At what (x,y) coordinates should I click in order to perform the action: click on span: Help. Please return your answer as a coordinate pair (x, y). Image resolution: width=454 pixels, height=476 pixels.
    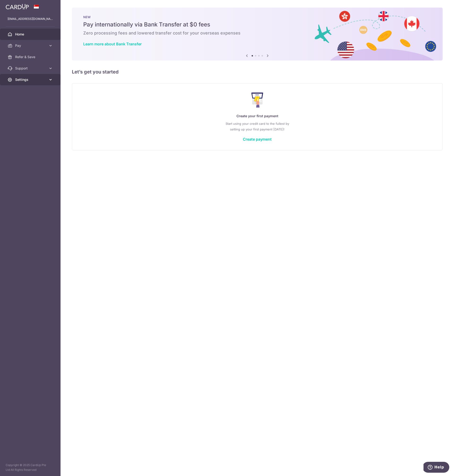
    Looking at the image, I should click on (16, 6).